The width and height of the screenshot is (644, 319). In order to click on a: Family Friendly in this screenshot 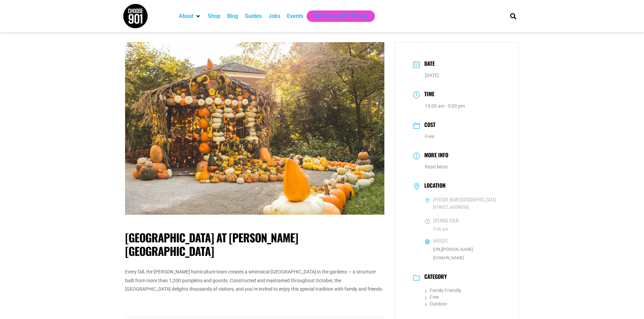, I will do `click(443, 290)`.